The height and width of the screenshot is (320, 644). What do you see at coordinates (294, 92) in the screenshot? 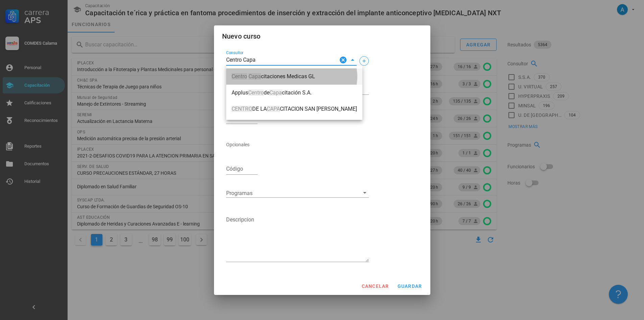
I see `span: Applus de citación S.A.` at bounding box center [294, 92].